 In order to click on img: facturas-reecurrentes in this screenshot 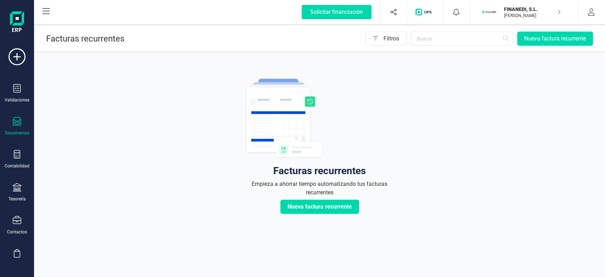, I will do `click(284, 118)`.